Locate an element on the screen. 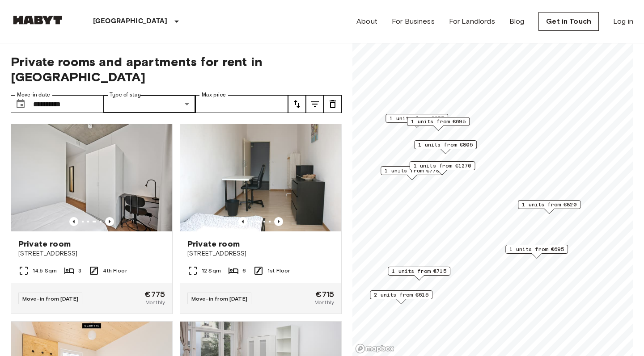 This screenshot has height=356, width=644. span: 3 is located at coordinates (79, 271).